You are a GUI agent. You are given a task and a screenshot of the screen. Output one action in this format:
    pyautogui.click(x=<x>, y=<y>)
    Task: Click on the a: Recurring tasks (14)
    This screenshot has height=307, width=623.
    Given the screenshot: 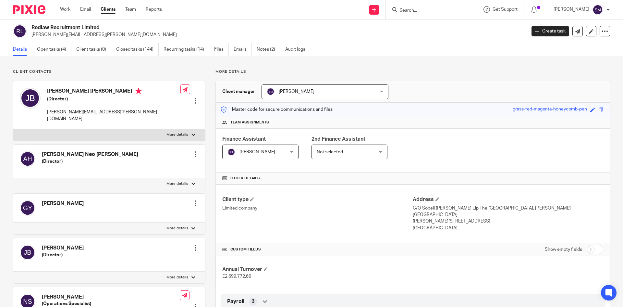 What is the action you would take?
    pyautogui.click(x=186, y=49)
    